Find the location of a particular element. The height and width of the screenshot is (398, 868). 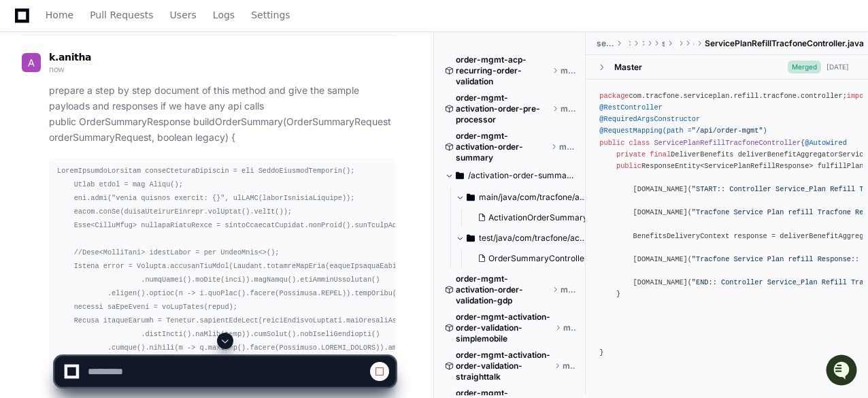

span: k.anitha is located at coordinates (70, 57).